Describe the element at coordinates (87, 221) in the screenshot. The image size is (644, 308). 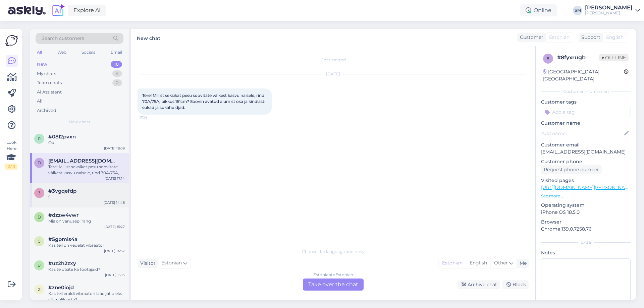
I see `div: Mis on vanusepiirang` at that location.